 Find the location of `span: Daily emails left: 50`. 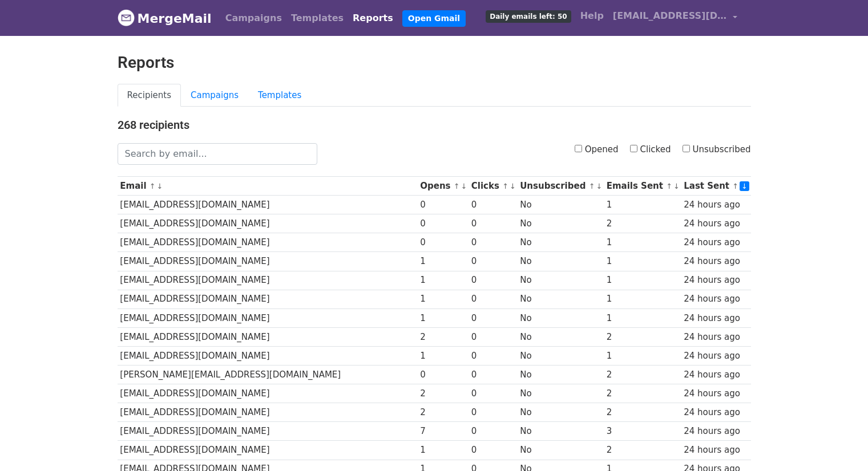

span: Daily emails left: 50 is located at coordinates (528, 16).